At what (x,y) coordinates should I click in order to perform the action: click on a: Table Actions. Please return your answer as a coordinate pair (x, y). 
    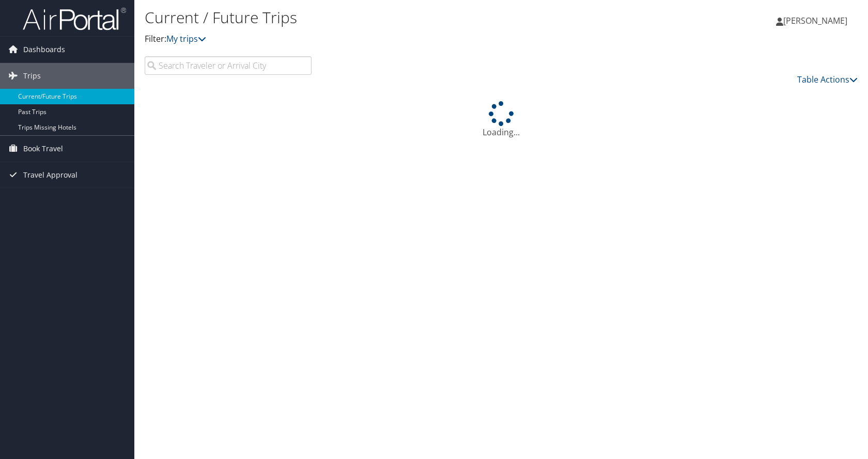
    Looking at the image, I should click on (827, 80).